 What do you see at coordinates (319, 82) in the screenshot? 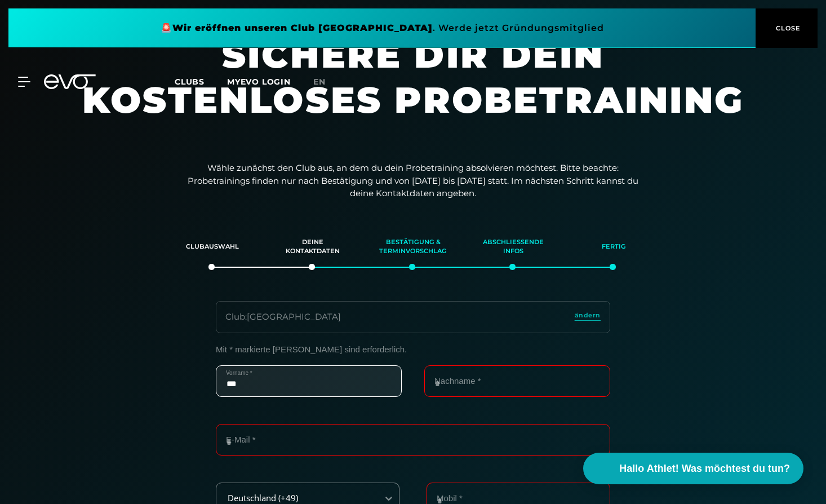
I see `span: en` at bounding box center [319, 82].